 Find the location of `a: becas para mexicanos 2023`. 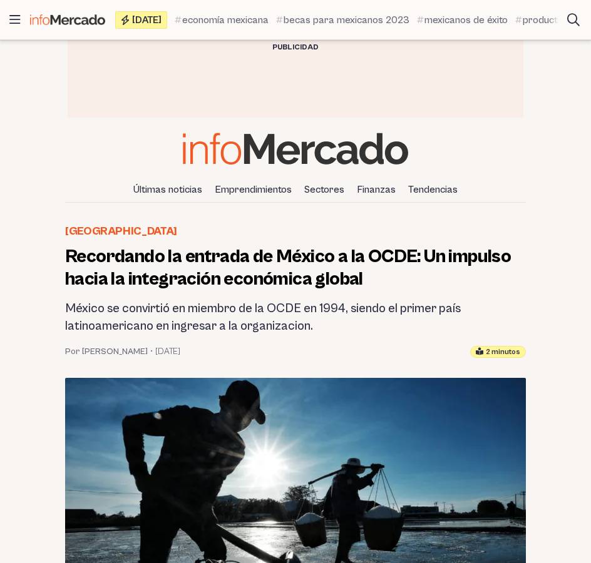

a: becas para mexicanos 2023 is located at coordinates (342, 20).